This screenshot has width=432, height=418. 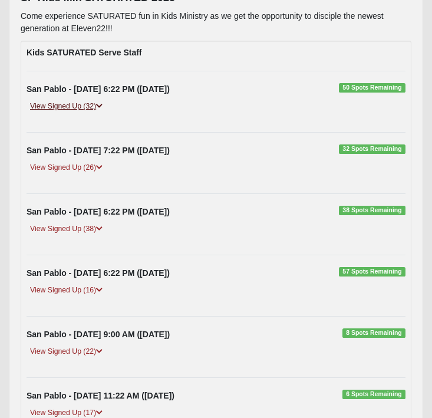 I want to click on span: 6 Spots Remaining, so click(x=374, y=394).